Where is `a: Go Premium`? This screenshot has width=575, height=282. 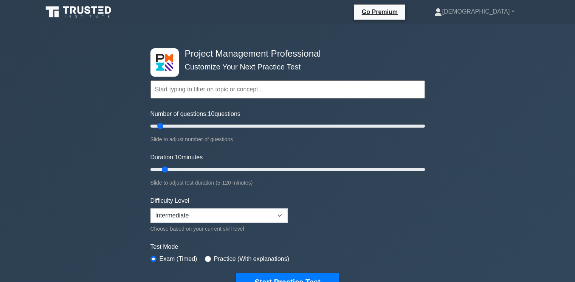 a: Go Premium is located at coordinates (379, 12).